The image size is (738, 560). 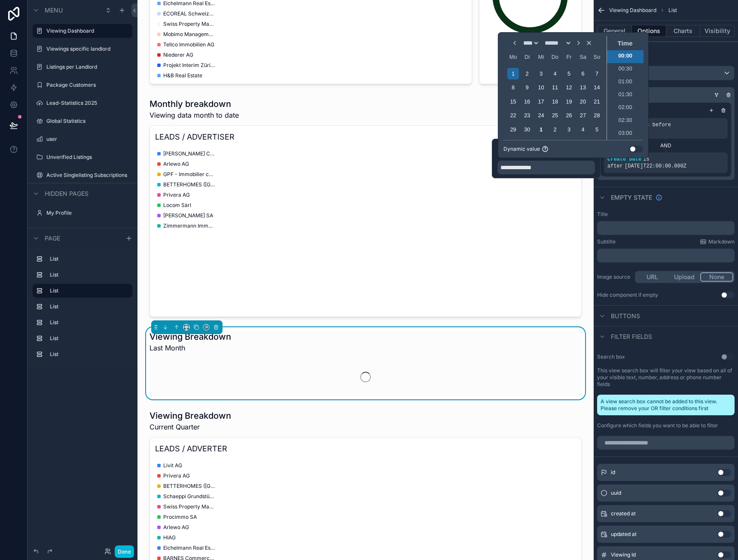 What do you see at coordinates (88, 175) in the screenshot?
I see `label: Active Singlelisting Subscriptions` at bounding box center [88, 175].